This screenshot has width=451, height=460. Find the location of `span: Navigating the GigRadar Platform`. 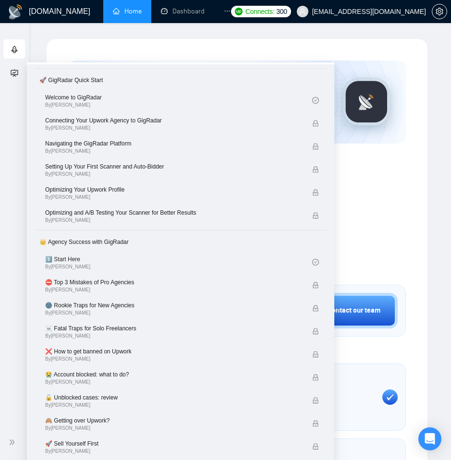

span: Navigating the GigRadar Platform is located at coordinates (165, 143).